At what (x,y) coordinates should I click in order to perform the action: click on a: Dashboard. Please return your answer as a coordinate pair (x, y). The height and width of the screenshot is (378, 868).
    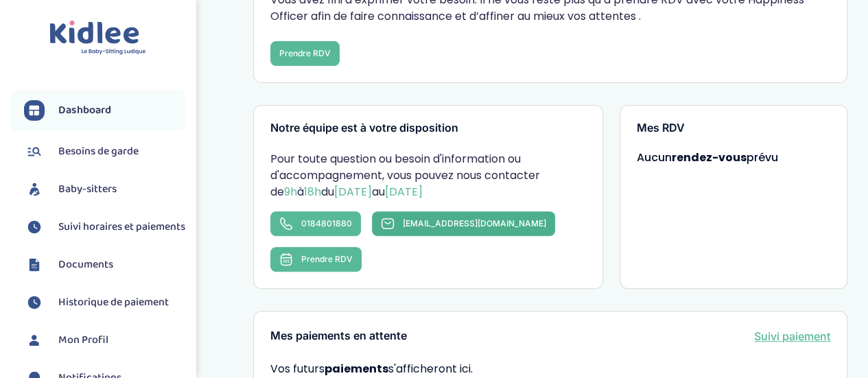
    Looking at the image, I should click on (104, 111).